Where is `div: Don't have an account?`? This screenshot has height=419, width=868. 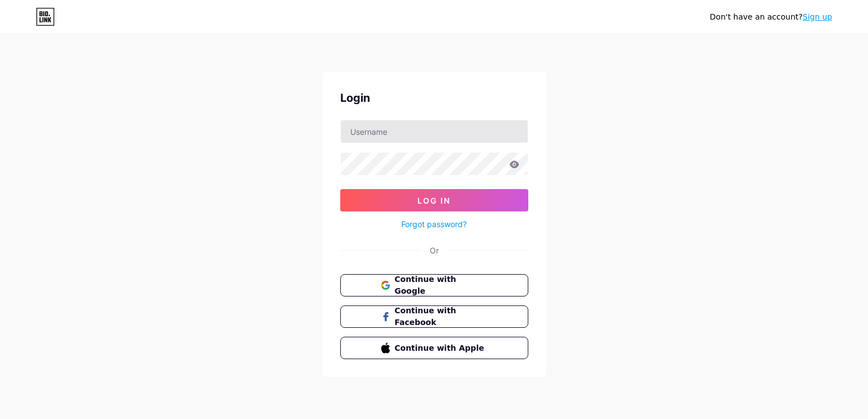
div: Don't have an account? is located at coordinates (770, 17).